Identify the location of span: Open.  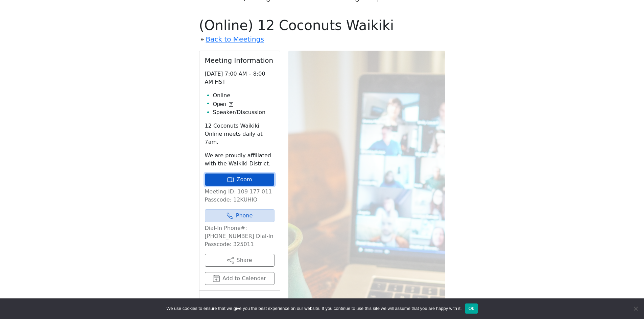
(219, 104).